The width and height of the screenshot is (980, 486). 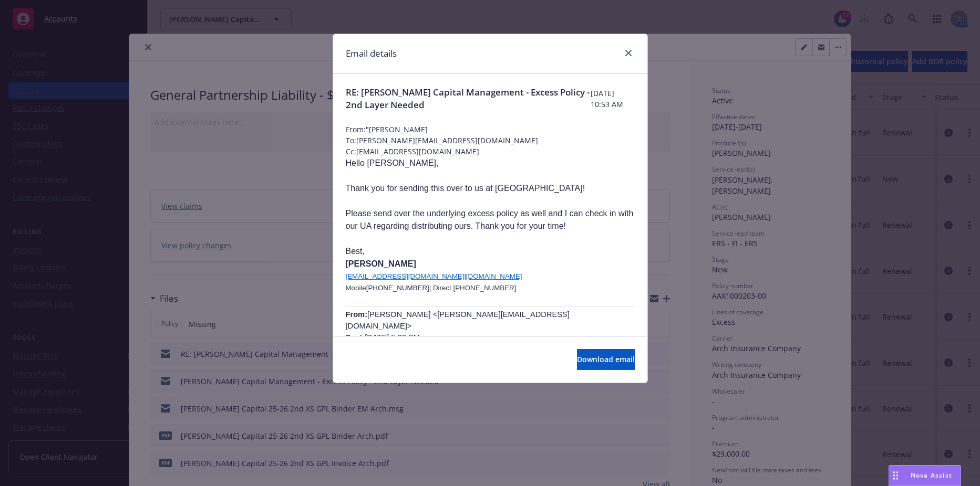 What do you see at coordinates (925, 475) in the screenshot?
I see `button: Nova Assist` at bounding box center [925, 475].